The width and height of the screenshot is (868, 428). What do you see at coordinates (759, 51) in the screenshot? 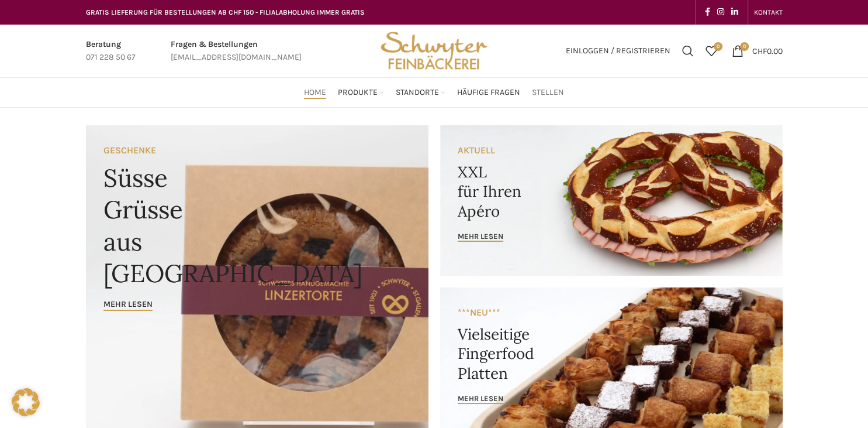
I see `span: CHF` at bounding box center [759, 51].